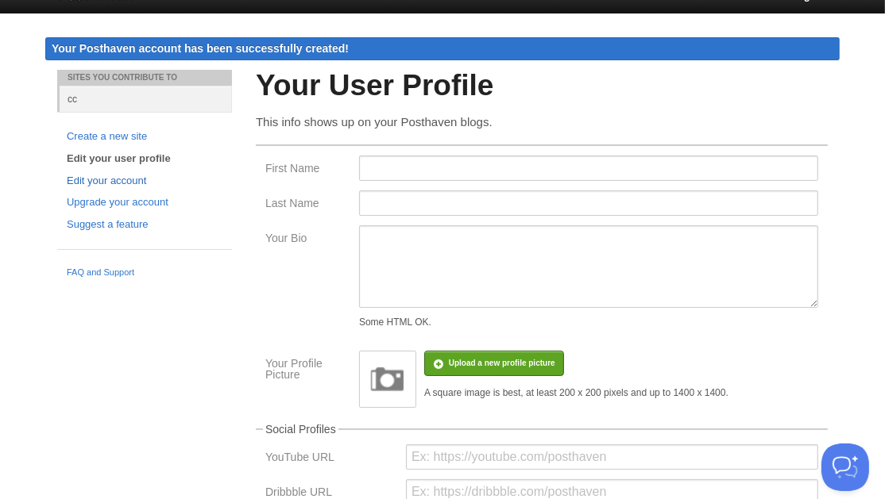 This screenshot has width=885, height=499. Describe the element at coordinates (307, 170) in the screenshot. I see `label: First Name` at that location.